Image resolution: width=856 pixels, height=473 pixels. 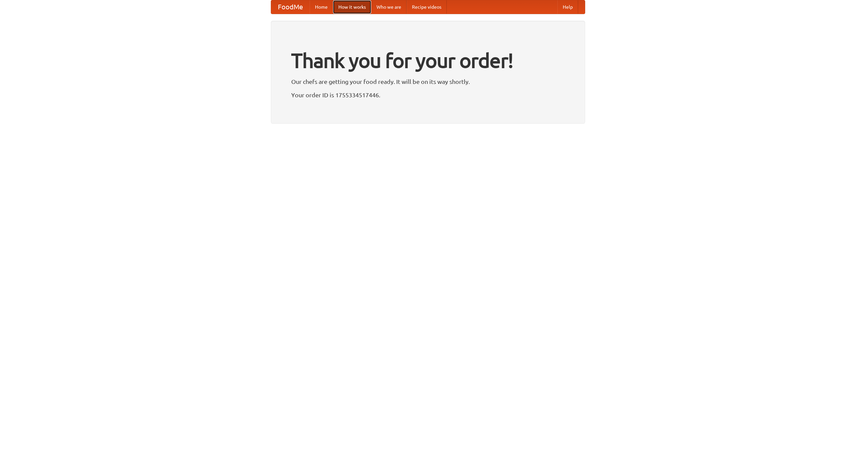 I want to click on a: FoodMe, so click(x=290, y=7).